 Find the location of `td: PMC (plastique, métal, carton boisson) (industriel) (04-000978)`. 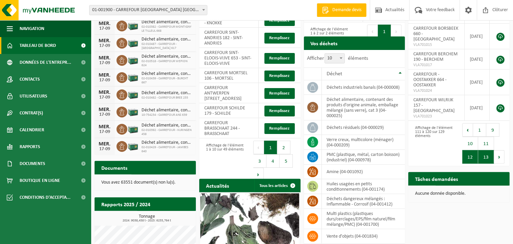

td: PMC (plastique, métal, carton boisson) (industriel) (04-000978) is located at coordinates (363, 157).